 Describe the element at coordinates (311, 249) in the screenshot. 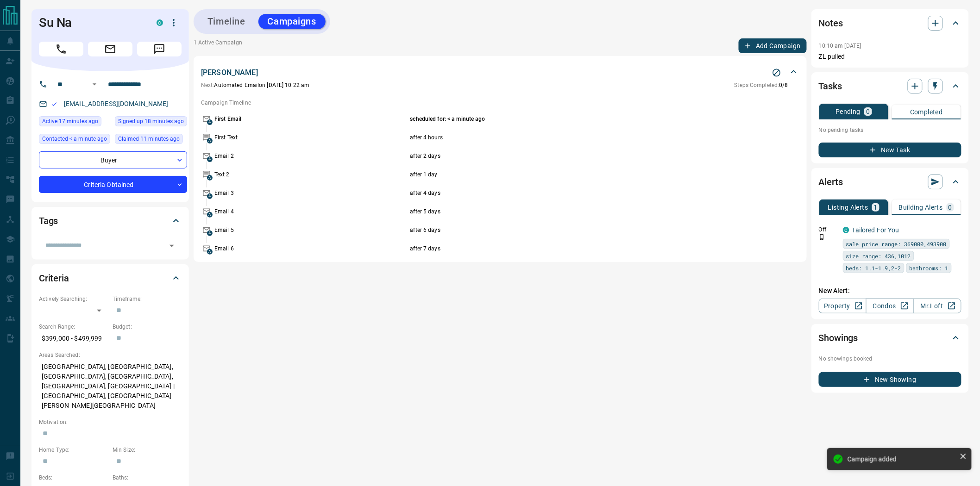

I see `p: Email 6` at that location.